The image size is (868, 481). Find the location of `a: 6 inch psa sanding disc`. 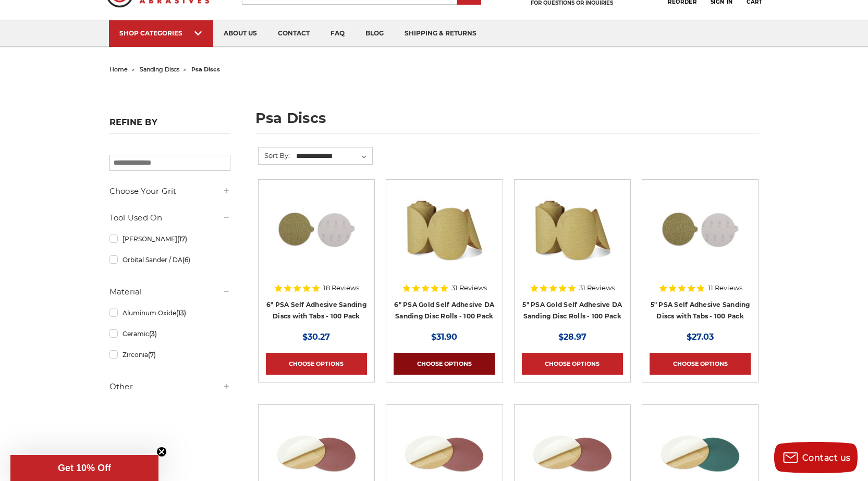

a: 6 inch psa sanding disc is located at coordinates (317, 238).